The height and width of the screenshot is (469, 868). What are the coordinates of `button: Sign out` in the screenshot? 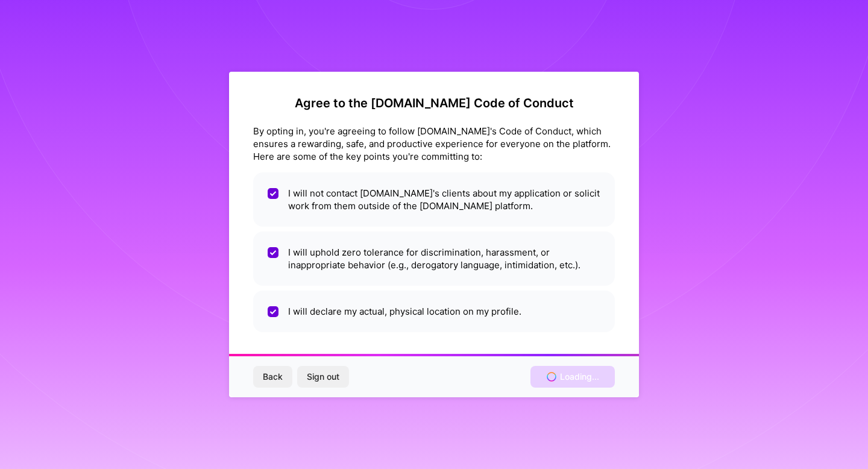 It's located at (323, 376).